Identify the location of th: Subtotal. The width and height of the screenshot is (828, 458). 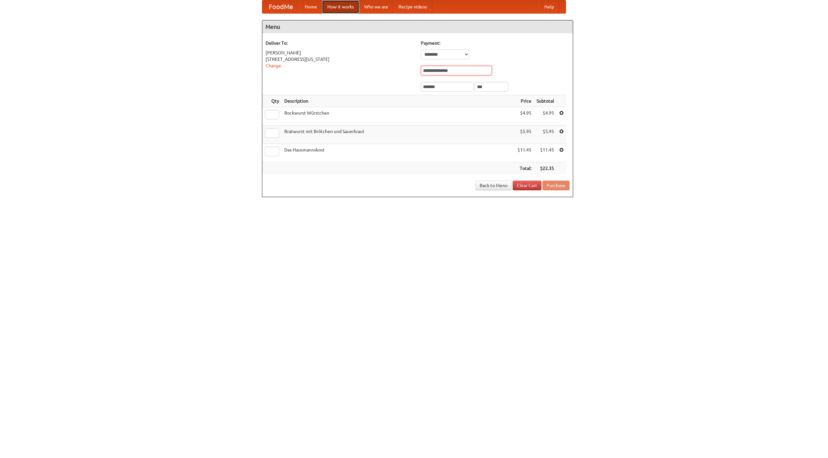
(545, 101).